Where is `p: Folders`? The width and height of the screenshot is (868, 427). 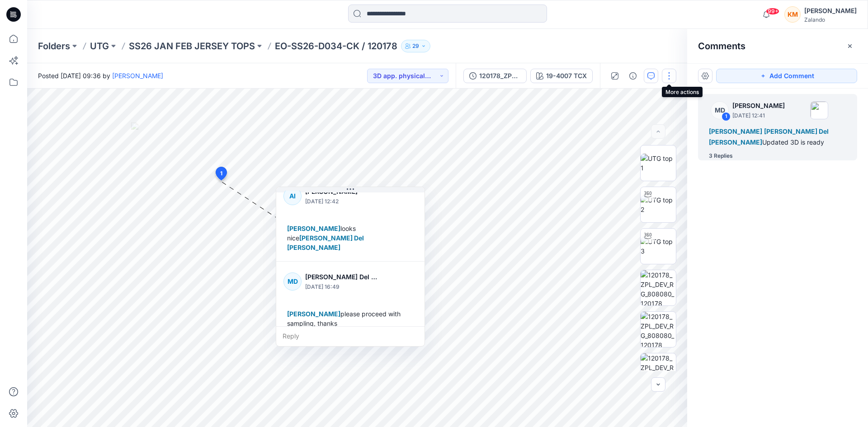 p: Folders is located at coordinates (54, 46).